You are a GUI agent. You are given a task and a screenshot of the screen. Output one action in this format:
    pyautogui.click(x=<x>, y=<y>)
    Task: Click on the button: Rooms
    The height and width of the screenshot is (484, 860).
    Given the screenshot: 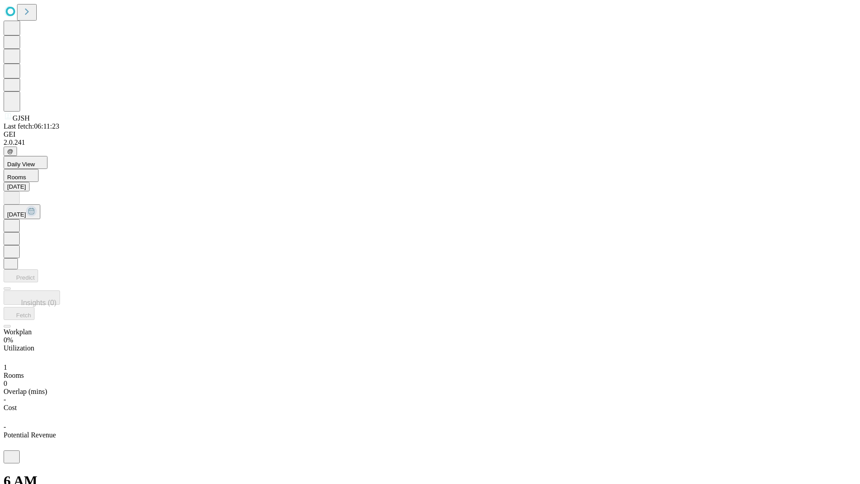 What is the action you would take?
    pyautogui.click(x=21, y=175)
    